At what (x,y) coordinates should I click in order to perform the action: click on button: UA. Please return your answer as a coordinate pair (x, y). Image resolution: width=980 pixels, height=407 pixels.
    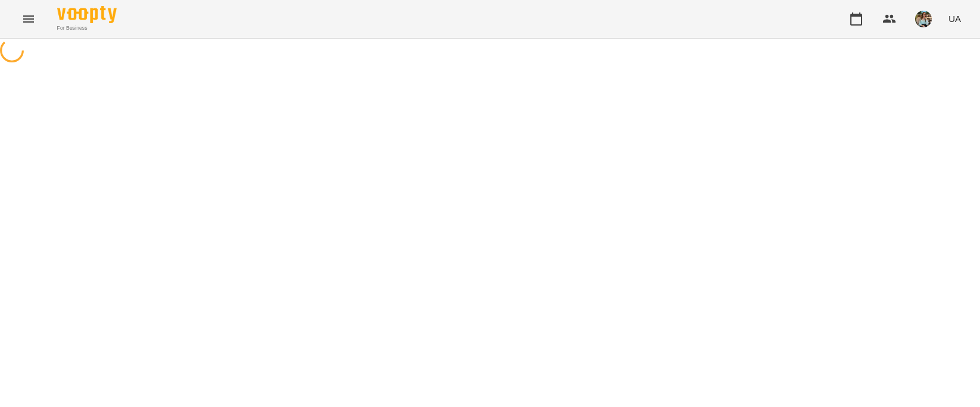
    Looking at the image, I should click on (955, 18).